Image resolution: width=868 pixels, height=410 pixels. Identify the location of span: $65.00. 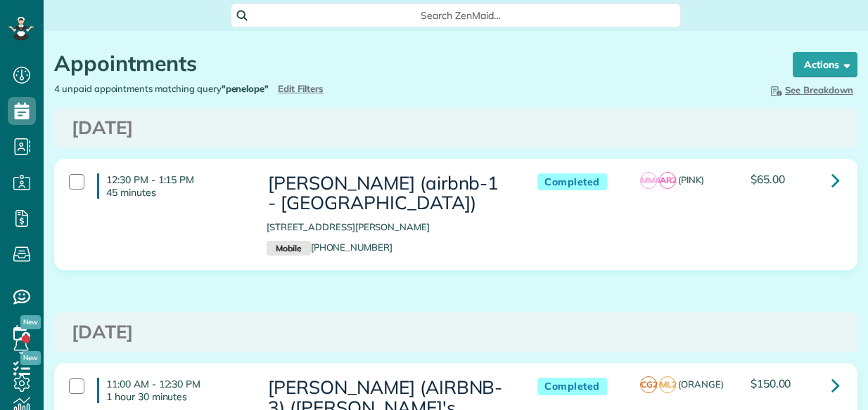
(767, 179).